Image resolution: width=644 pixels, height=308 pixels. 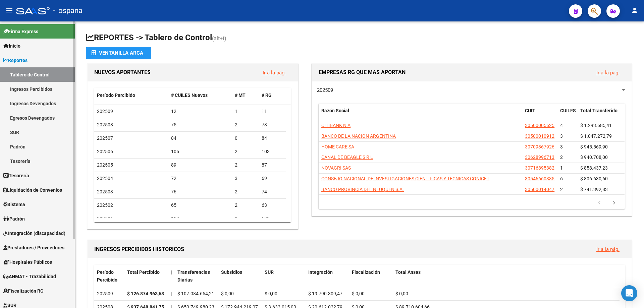 I want to click on span: # RG, so click(x=267, y=95).